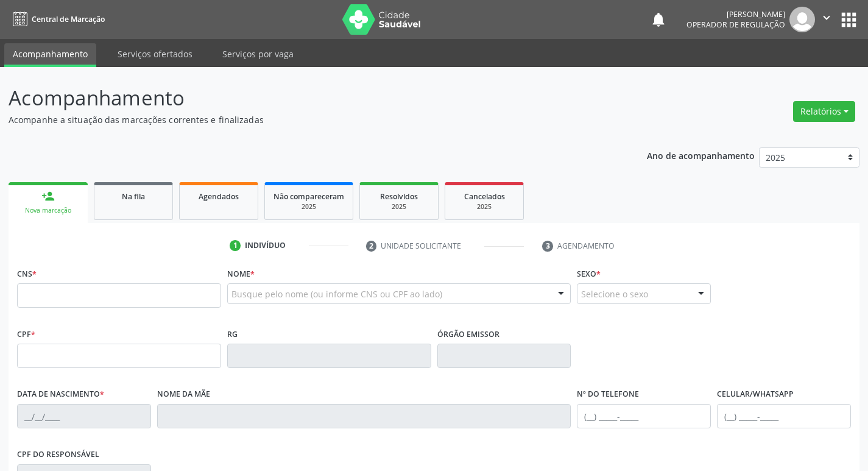  I want to click on div: Nova marcação, so click(48, 211).